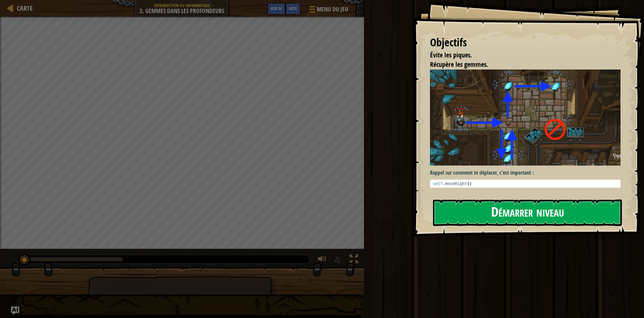 The width and height of the screenshot is (644, 318). What do you see at coordinates (451, 55) in the screenshot?
I see `span: Évite les piques.` at bounding box center [451, 55].